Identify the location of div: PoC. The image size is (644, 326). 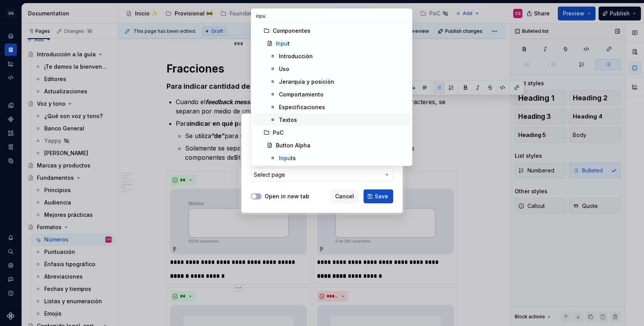
(278, 133).